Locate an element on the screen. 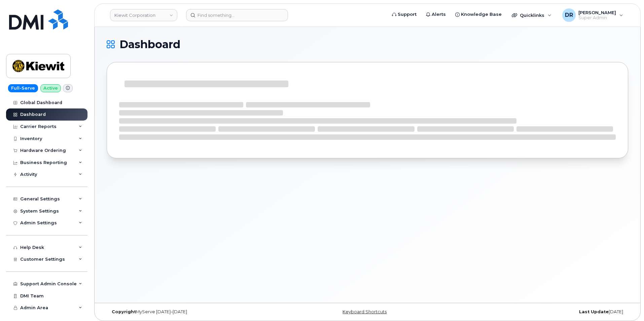 This screenshot has height=321, width=644. a: Keyboard Shortcuts is located at coordinates (364, 311).